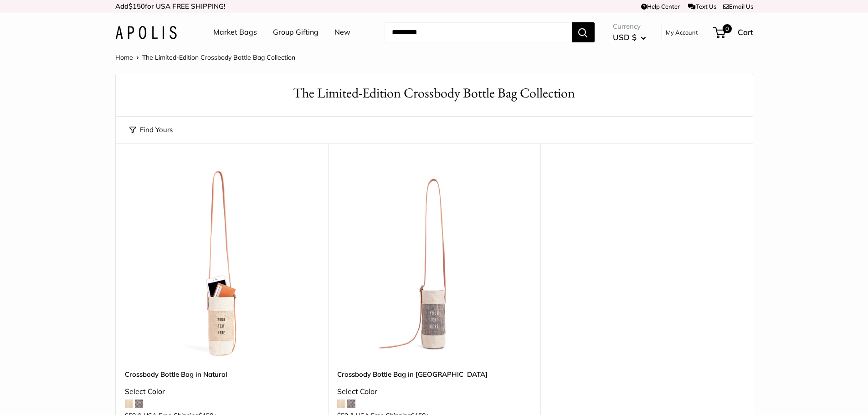 The width and height of the screenshot is (868, 415). I want to click on a: My Account, so click(682, 32).